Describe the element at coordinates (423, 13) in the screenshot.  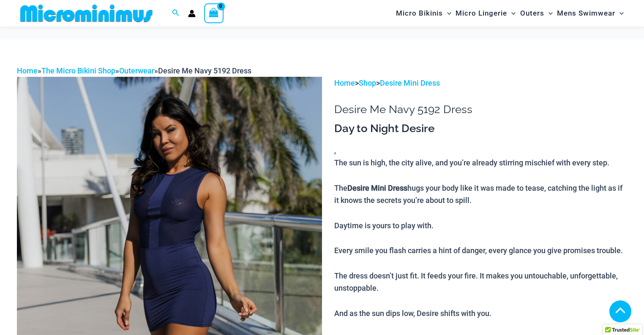
I see `a: Micro BikinisMenu ToggleMenu Toggle` at that location.